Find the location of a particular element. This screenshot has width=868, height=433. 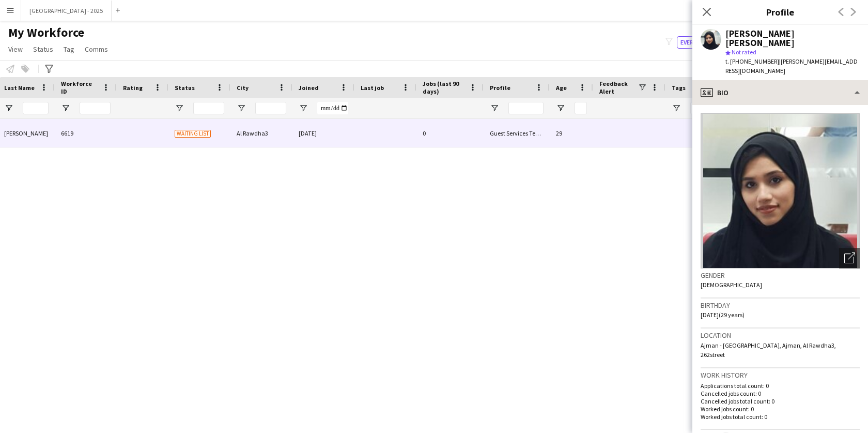

a: View is located at coordinates (15, 49).